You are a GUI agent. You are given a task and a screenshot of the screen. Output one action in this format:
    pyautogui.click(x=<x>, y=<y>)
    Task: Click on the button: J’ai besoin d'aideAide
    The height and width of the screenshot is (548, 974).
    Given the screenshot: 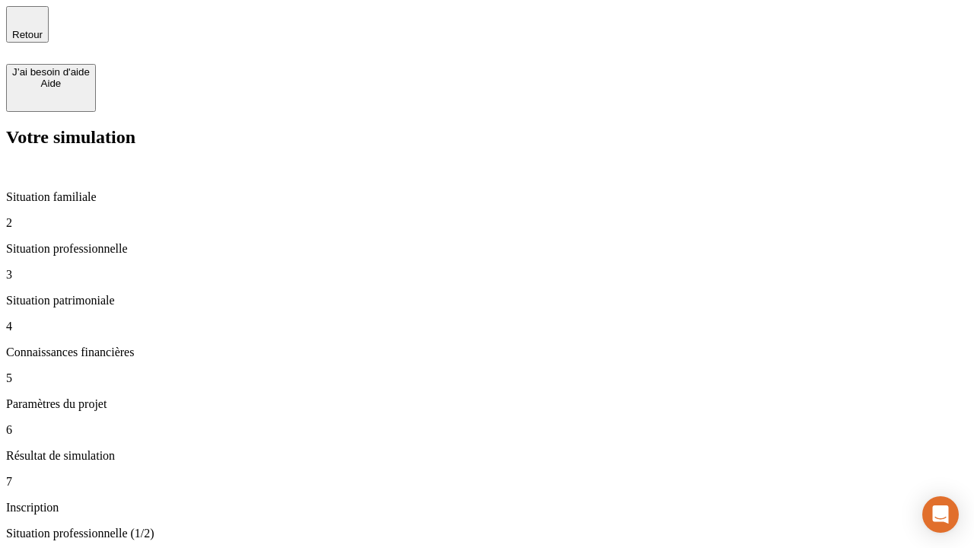 What is the action you would take?
    pyautogui.click(x=51, y=88)
    